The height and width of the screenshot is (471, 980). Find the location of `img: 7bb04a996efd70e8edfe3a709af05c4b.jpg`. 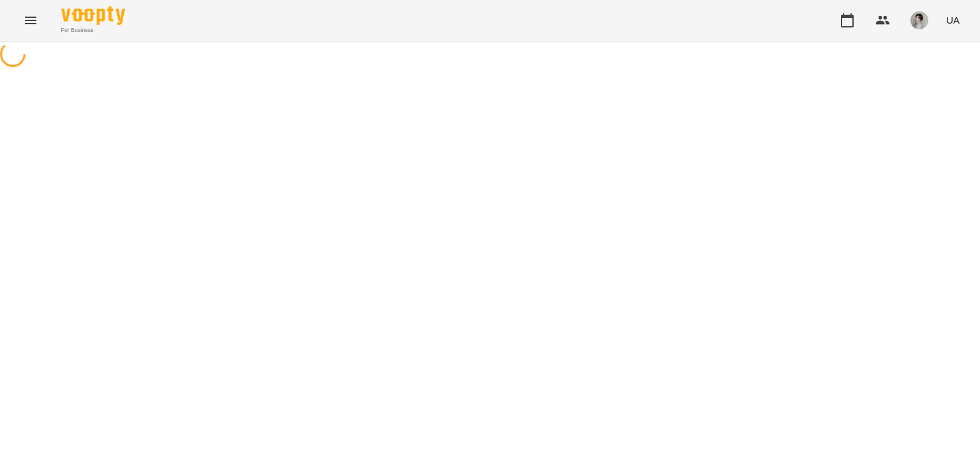

img: 7bb04a996efd70e8edfe3a709af05c4b.jpg is located at coordinates (920, 20).